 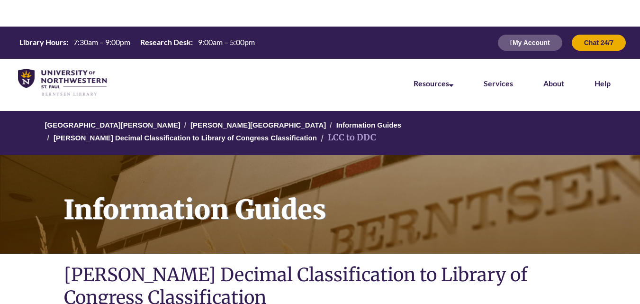 I want to click on img: UNWSP Library Logo, so click(x=62, y=82).